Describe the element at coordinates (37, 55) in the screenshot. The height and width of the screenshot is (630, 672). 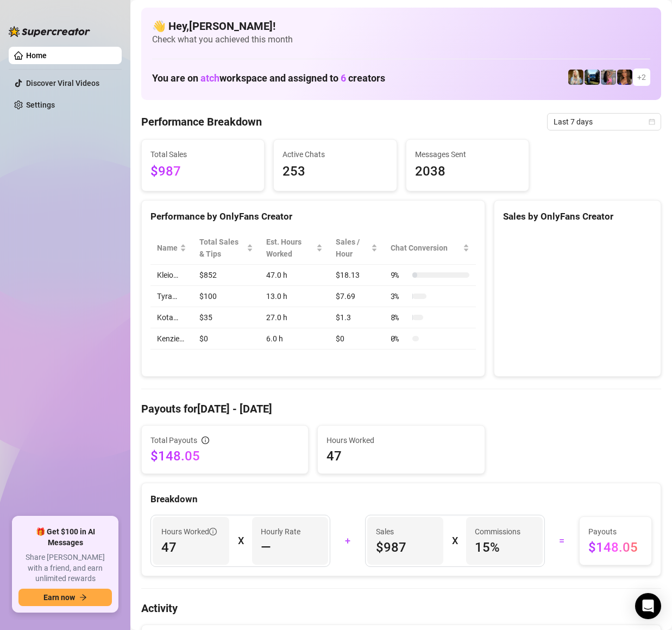
I see `a: Home` at that location.